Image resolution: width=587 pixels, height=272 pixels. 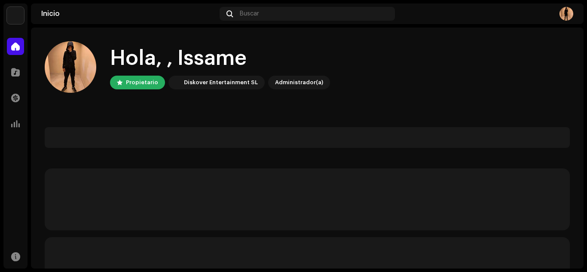 I want to click on div: Administrador(a), so click(x=299, y=83).